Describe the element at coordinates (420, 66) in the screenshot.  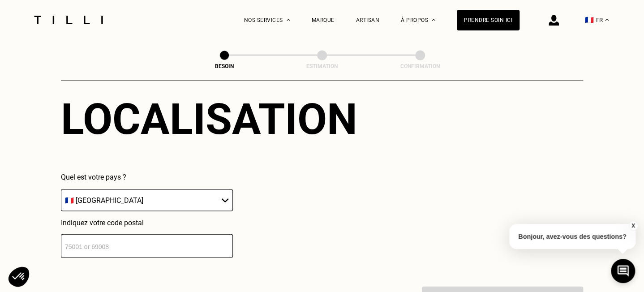
I see `div: Confirmation` at that location.